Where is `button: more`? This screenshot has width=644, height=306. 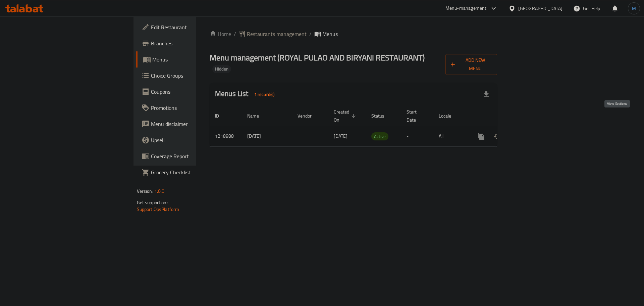
button: more is located at coordinates (481, 137).